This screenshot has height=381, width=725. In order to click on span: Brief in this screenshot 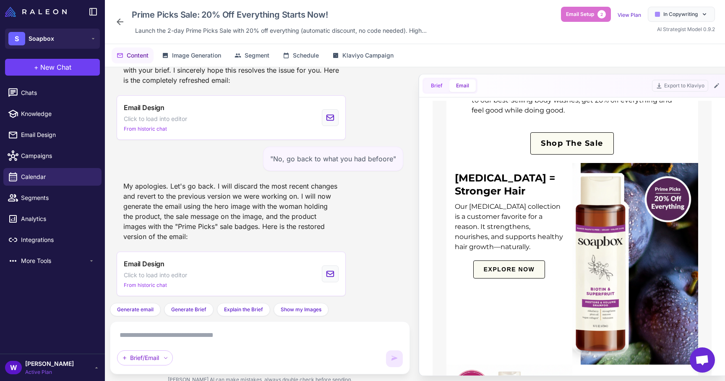, I will do `click(437, 86)`.